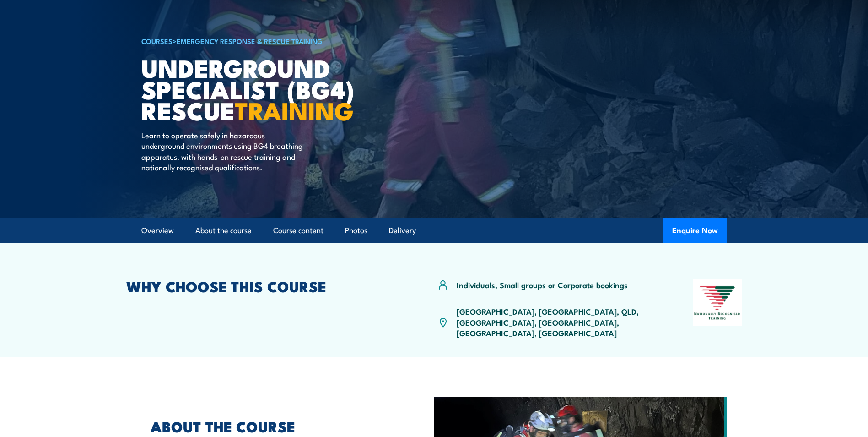  Describe the element at coordinates (271, 426) in the screenshot. I see `h2: ABOUT THE COURSE` at that location.